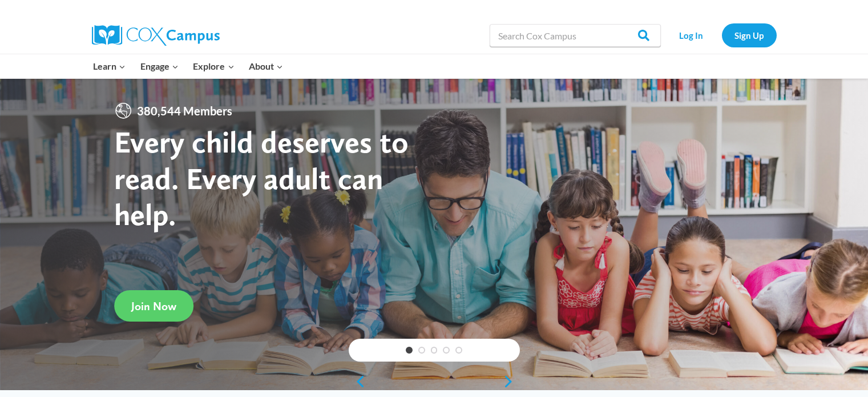 The width and height of the screenshot is (868, 397). I want to click on input: Search Cox Campus, so click(575, 35).